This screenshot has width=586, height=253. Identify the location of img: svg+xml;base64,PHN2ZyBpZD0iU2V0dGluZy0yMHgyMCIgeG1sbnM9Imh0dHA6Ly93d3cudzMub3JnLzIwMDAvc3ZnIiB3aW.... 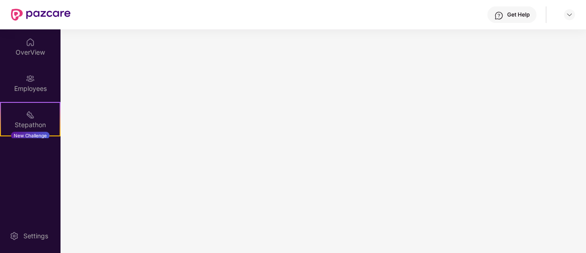
(14, 236).